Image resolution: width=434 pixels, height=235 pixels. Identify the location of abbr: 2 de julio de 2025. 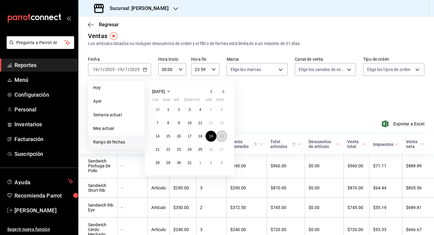
(179, 109).